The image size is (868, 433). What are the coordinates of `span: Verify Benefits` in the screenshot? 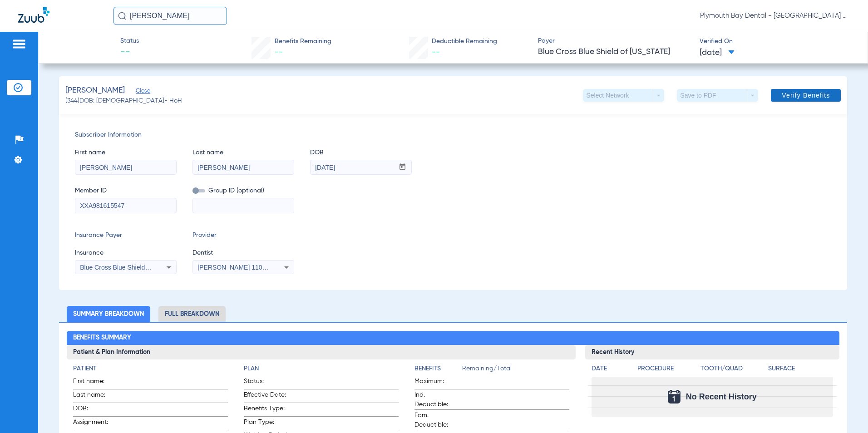 It's located at (806, 95).